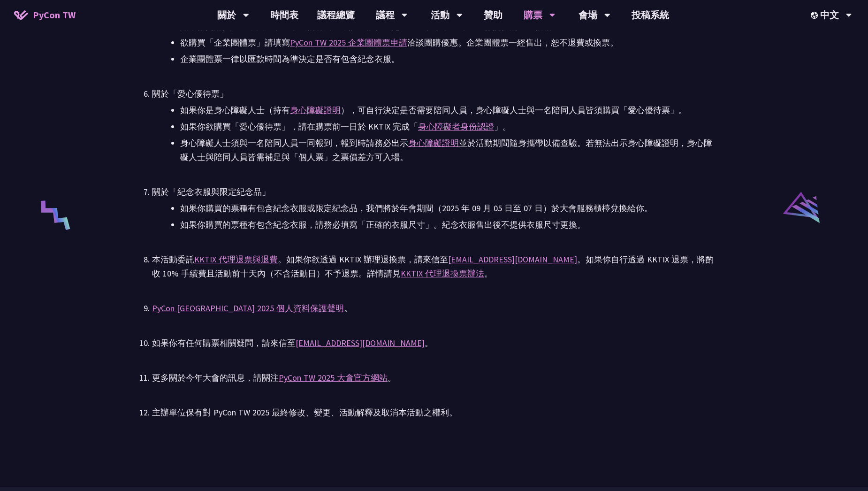 The height and width of the screenshot is (491, 868). Describe the element at coordinates (448, 224) in the screenshot. I see `li: 如果你購買的票種有包含紀念衣服，請務必填寫「正確的衣服尺寸」。紀念衣服售出後不提供衣服尺寸更換。` at that location.